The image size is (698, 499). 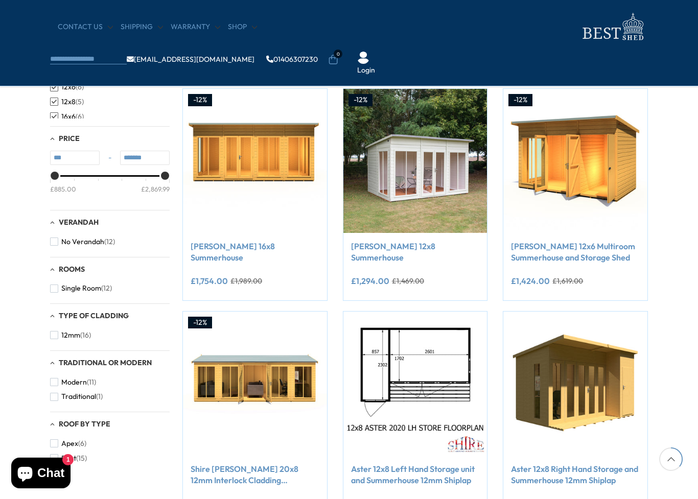 What do you see at coordinates (67, 102) in the screenshot?
I see `button: 12x8` at bounding box center [67, 102].